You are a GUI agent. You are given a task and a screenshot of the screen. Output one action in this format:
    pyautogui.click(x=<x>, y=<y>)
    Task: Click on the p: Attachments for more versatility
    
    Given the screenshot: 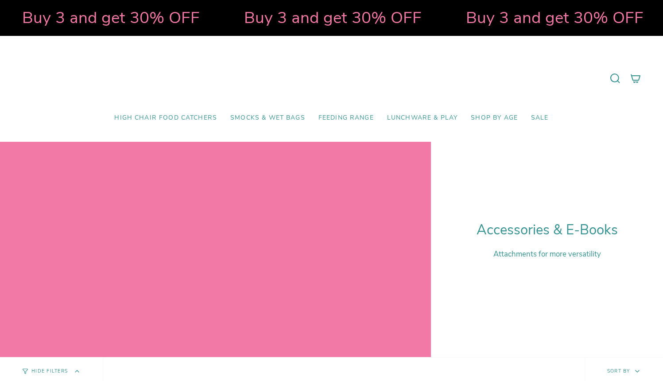 What is the action you would take?
    pyautogui.click(x=547, y=254)
    